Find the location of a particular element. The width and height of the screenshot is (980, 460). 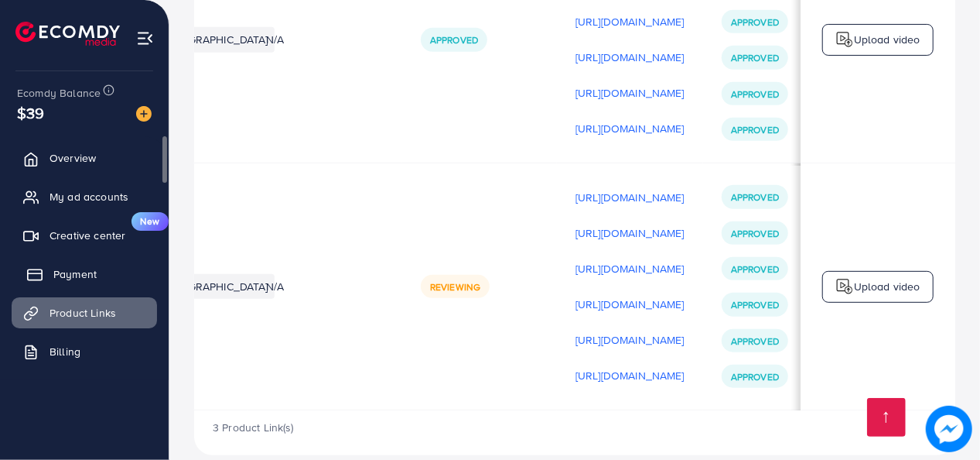

a: Payment is located at coordinates (85, 274).